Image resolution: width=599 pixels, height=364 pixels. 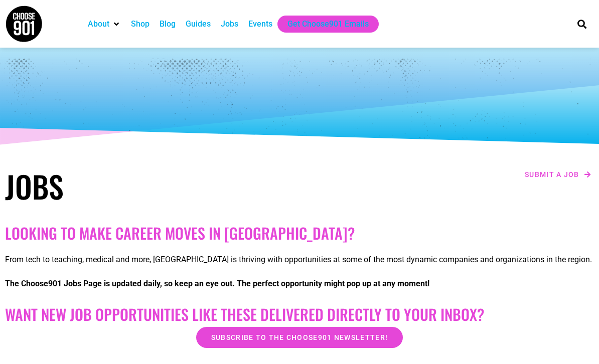 I want to click on a: Events, so click(x=260, y=24).